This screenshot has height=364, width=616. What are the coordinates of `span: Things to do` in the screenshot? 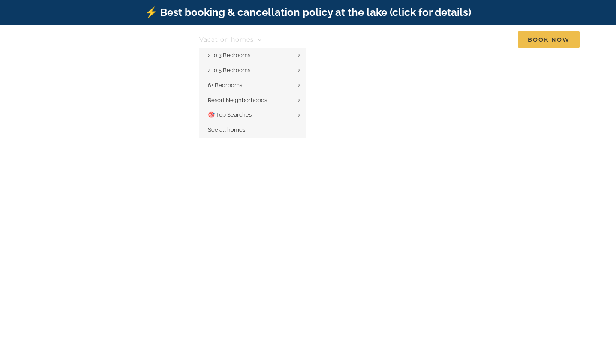 It's located at (303, 39).